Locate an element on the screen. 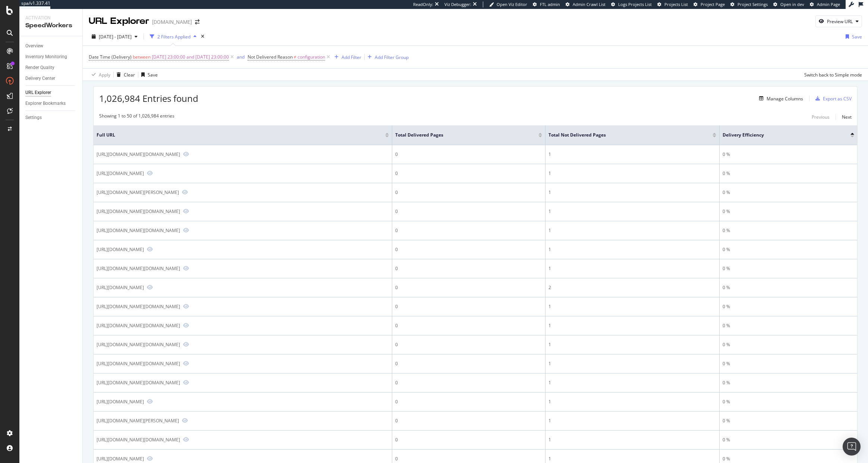 This screenshot has height=463, width=868. div: Export as CSV is located at coordinates (837, 98).